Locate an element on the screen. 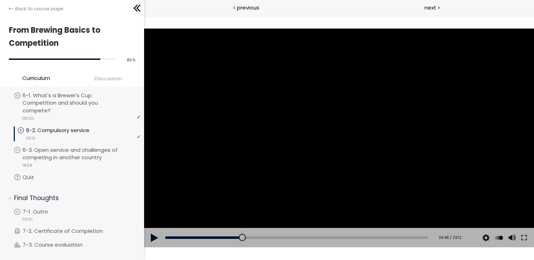 This screenshot has width=534, height=260. span: Discussion is located at coordinates (108, 78).